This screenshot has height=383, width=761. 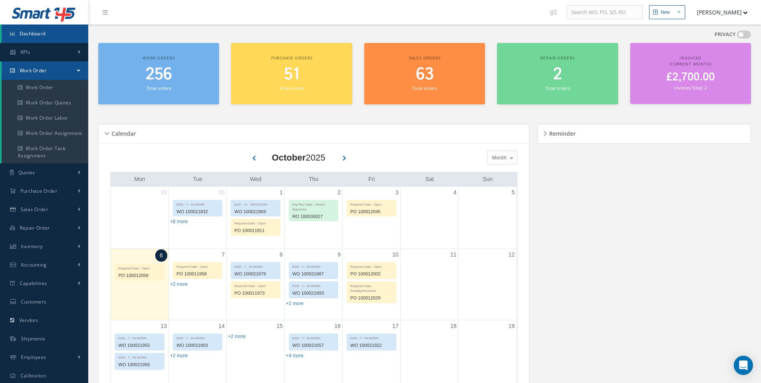 What do you see at coordinates (222, 192) in the screenshot?
I see `a: September 30, 2025` at bounding box center [222, 192].